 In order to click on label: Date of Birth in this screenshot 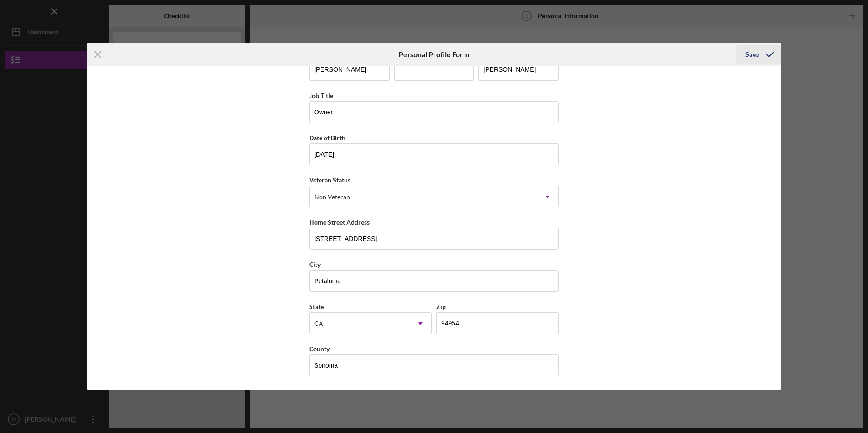, I will do `click(327, 138)`.